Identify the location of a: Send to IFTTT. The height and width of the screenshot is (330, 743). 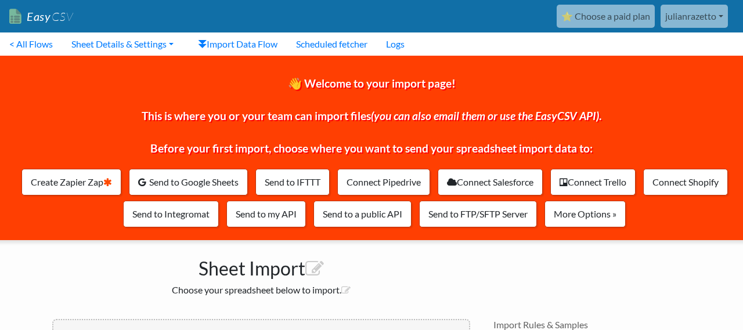
(293, 182).